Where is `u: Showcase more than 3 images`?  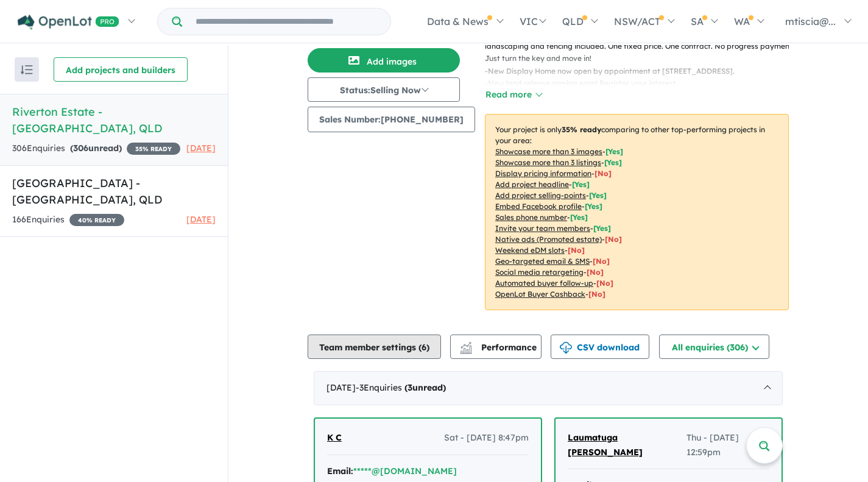
u: Showcase more than 3 images is located at coordinates (549, 151).